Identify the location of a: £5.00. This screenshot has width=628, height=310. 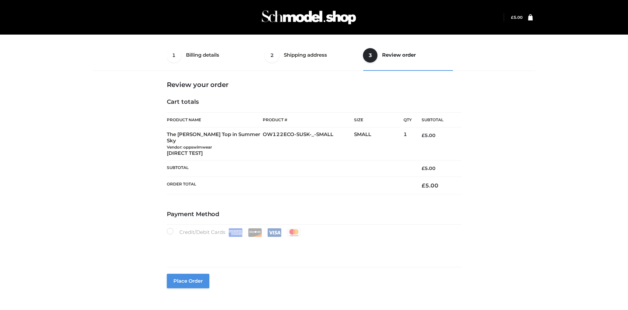
(517, 17).